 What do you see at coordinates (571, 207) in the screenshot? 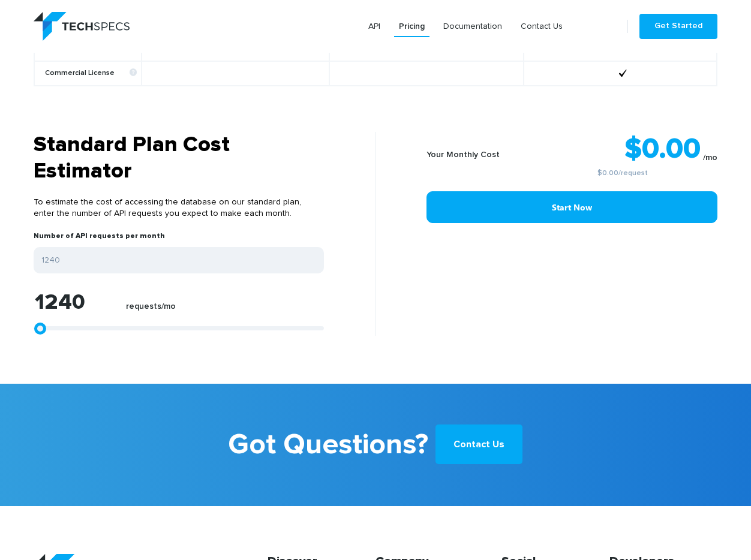
I see `a: Start Now` at bounding box center [571, 207].